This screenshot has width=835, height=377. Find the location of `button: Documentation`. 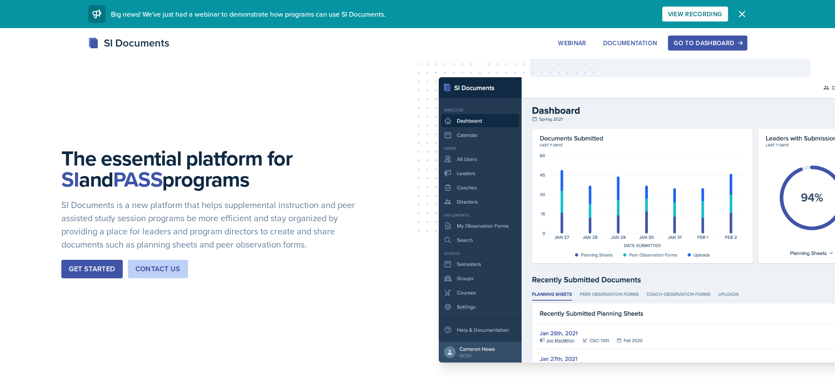

button: Documentation is located at coordinates (631, 43).